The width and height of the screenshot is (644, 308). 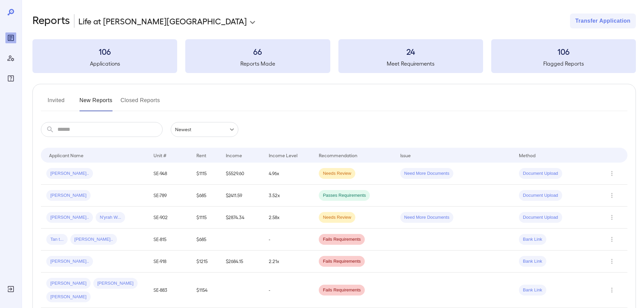 What do you see at coordinates (51, 21) in the screenshot?
I see `h2: Reports` at bounding box center [51, 21].